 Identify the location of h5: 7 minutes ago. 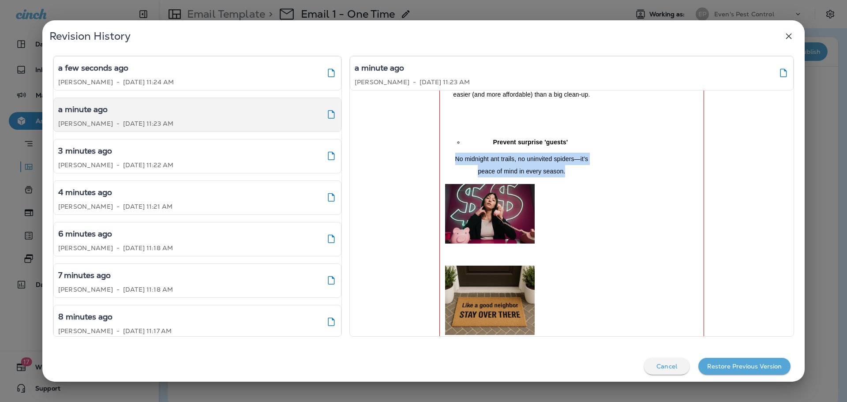
(84, 275).